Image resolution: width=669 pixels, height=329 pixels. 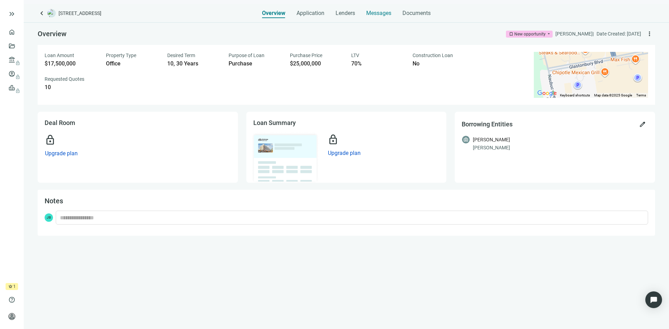 What do you see at coordinates (285, 158) in the screenshot?
I see `img: dealOverviewImg` at bounding box center [285, 158].